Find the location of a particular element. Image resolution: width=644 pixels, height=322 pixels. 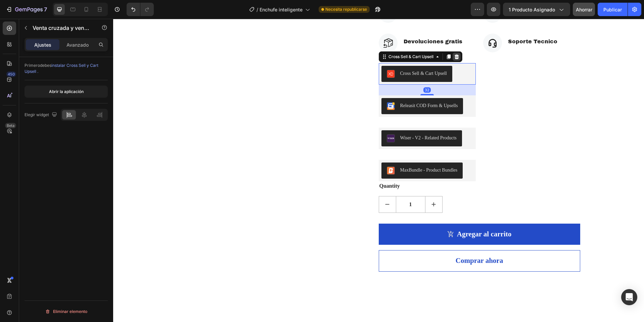

button: increment is located at coordinates (321, 185).